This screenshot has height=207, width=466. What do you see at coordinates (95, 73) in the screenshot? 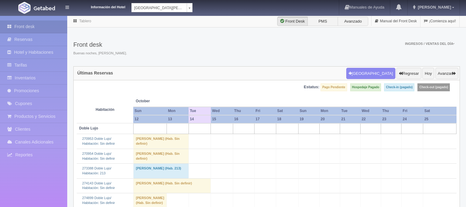
I see `h4: Últimas Reservas` at bounding box center [95, 73].